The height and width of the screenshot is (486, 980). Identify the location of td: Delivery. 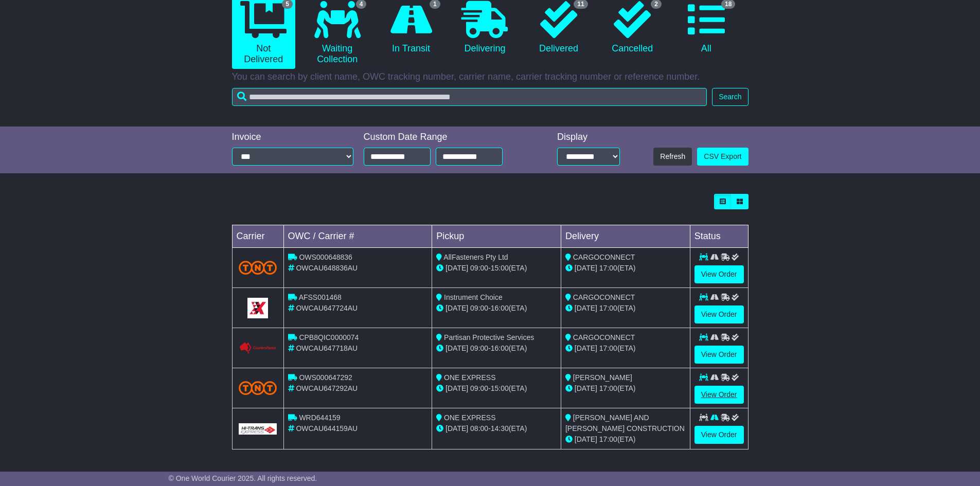
(625, 237).